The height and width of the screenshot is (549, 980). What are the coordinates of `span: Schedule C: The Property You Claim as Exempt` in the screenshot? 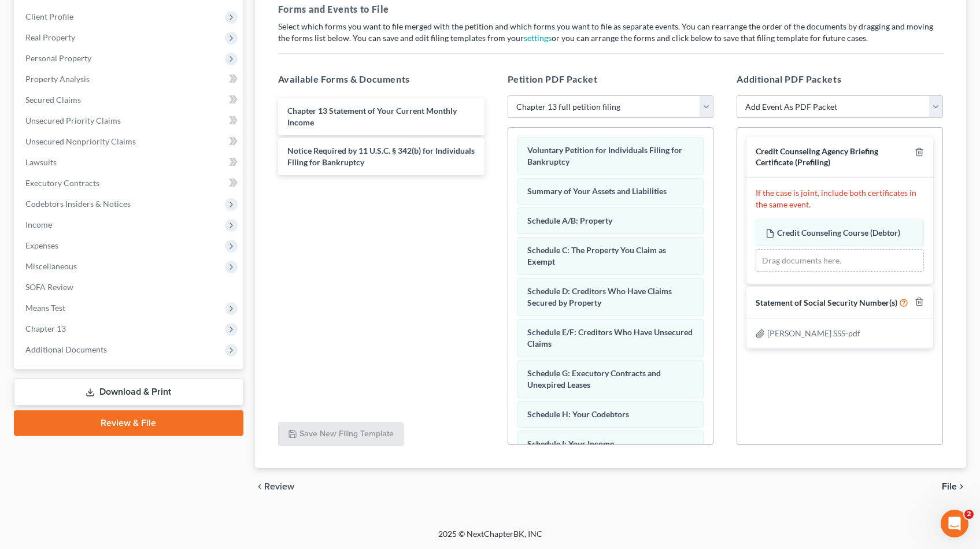 It's located at (596, 256).